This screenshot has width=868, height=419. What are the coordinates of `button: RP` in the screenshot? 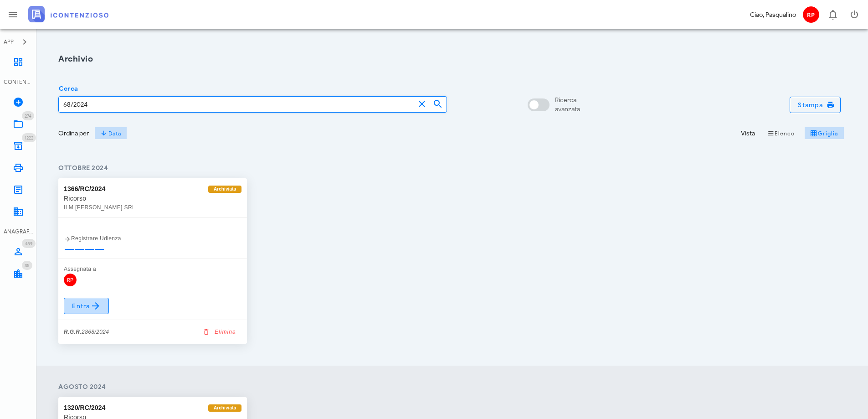 It's located at (811, 14).